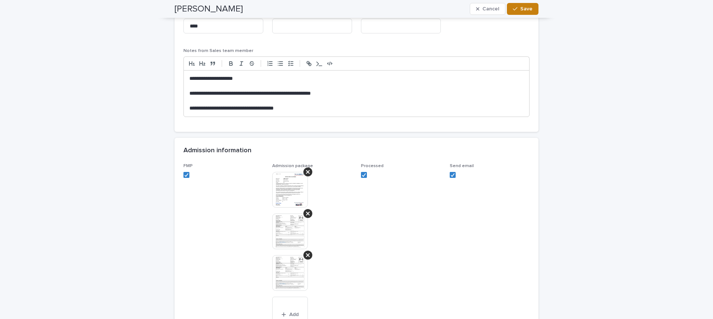 The image size is (713, 319). I want to click on span: Notes from Sales team member, so click(218, 51).